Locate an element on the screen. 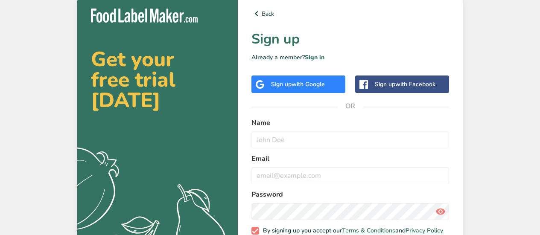 The width and height of the screenshot is (540, 235). input: email@example.com is located at coordinates (350, 176).